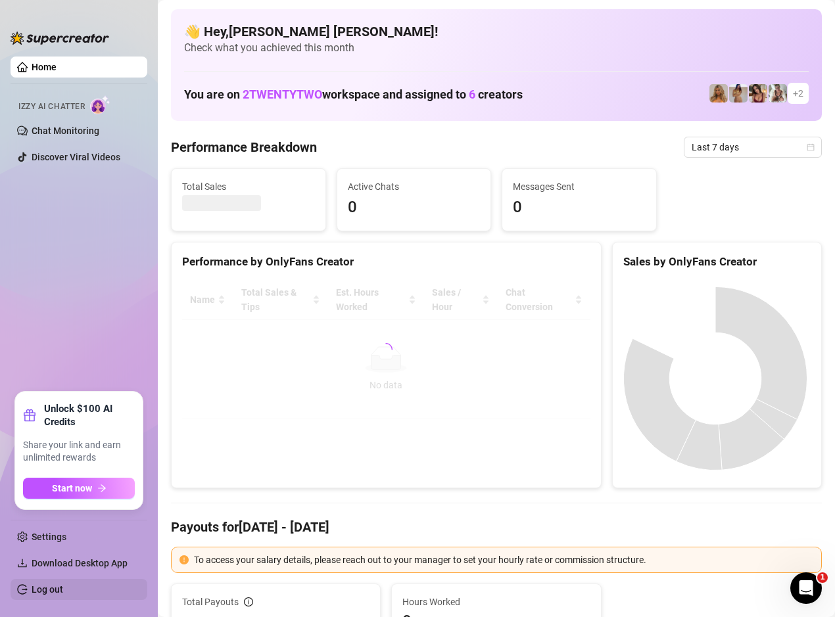 The image size is (835, 617). What do you see at coordinates (248, 602) in the screenshot?
I see `span: info-circle` at bounding box center [248, 602].